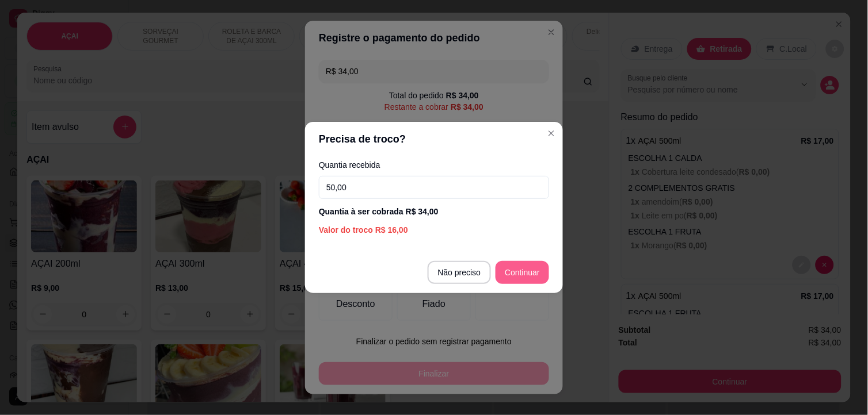 The width and height of the screenshot is (868, 415). I want to click on header: Precisa de troco?, so click(434, 139).